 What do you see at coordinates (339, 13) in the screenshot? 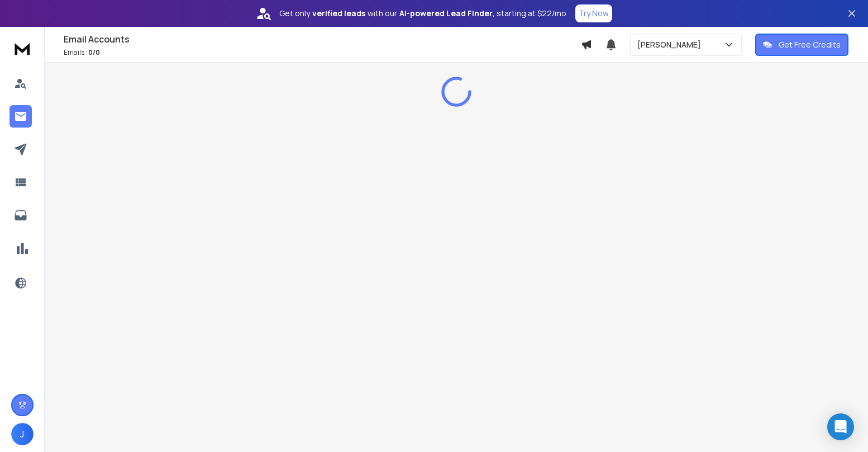
I see `strong: verified leads` at bounding box center [339, 13].